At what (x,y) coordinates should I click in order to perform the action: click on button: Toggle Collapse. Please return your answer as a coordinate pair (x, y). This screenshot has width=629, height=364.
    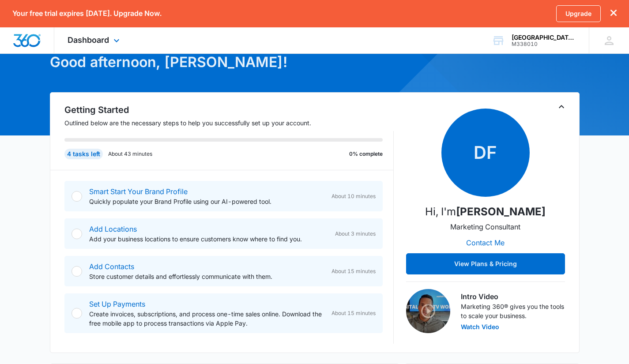
    Looking at the image, I should click on (561, 107).